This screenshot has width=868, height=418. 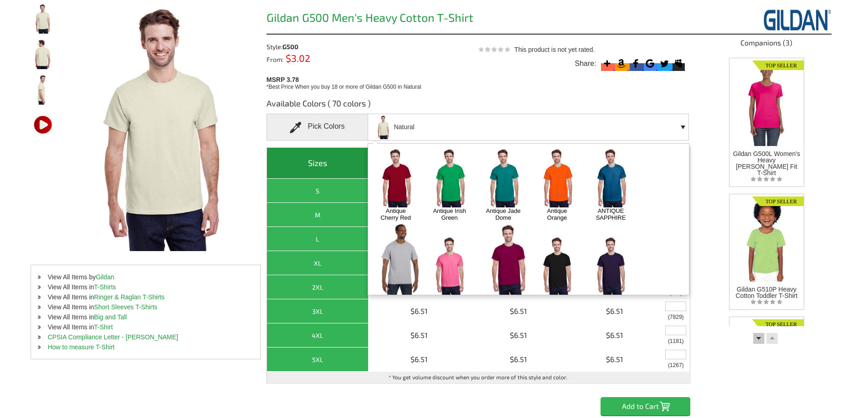 I want to click on div: XL, so click(x=317, y=263).